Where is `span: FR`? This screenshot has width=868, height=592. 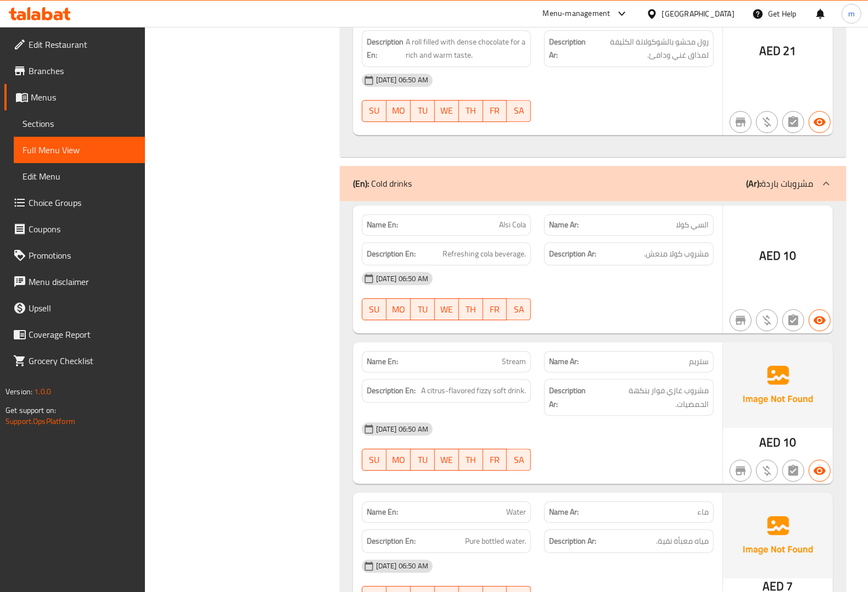 span: FR is located at coordinates (495, 110).